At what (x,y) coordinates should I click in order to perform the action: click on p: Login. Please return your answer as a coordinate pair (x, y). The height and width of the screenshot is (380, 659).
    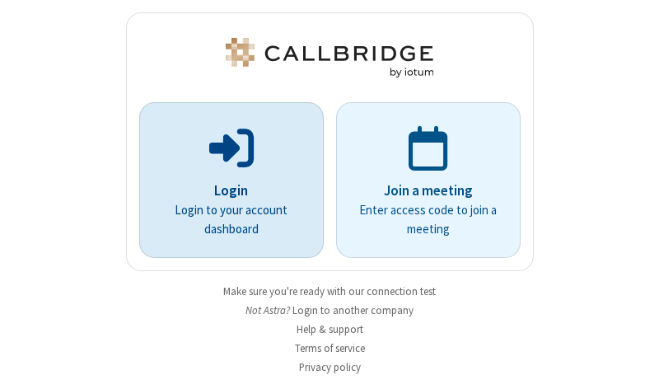
    Looking at the image, I should click on (231, 191).